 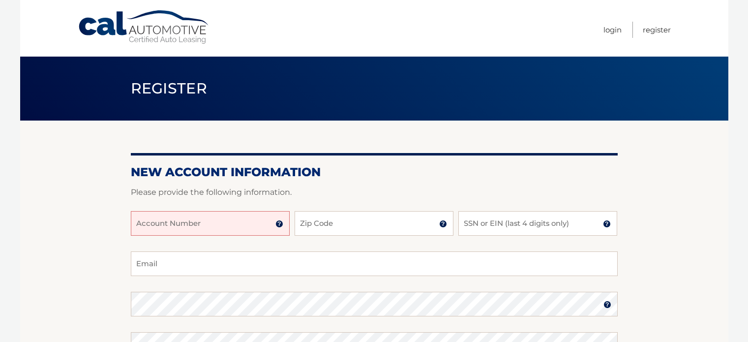 I want to click on span: Register, so click(x=169, y=88).